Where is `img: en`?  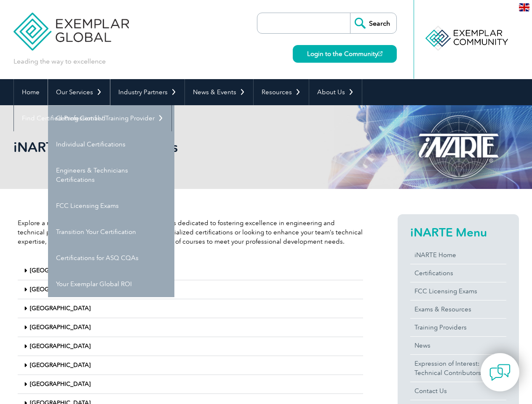 img: en is located at coordinates (524, 7).